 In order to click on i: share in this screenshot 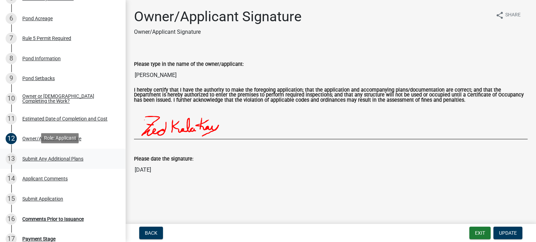, I will do `click(499, 15)`.